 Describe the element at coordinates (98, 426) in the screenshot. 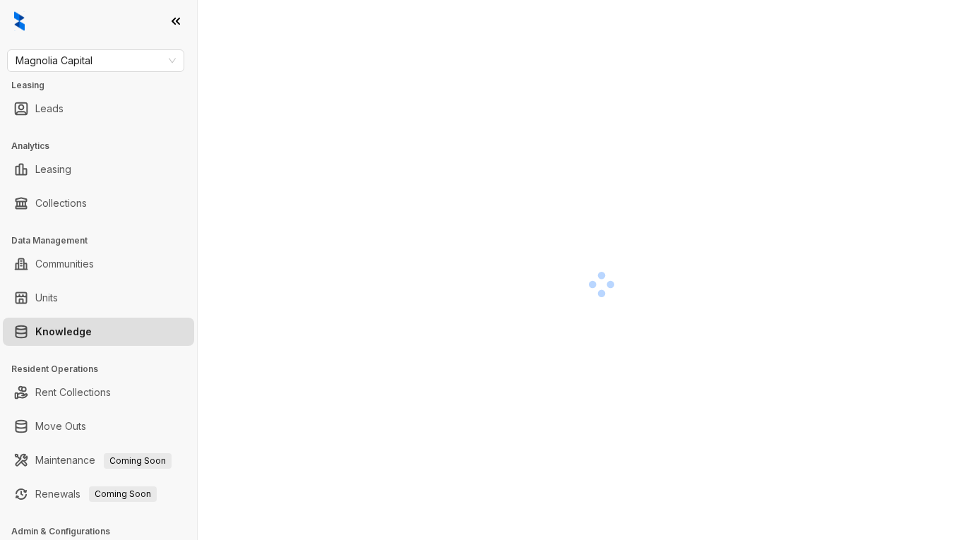

I see `li: Move Outs` at that location.